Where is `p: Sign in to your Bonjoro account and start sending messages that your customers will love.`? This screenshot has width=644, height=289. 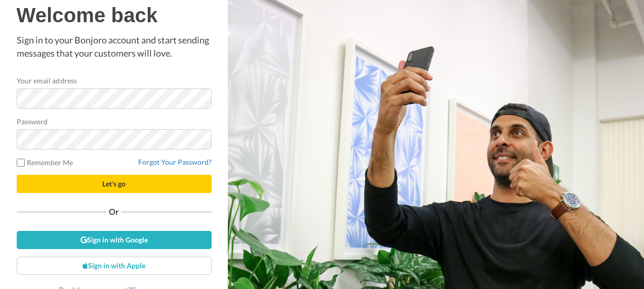 p: Sign in to your Bonjoro account and start sending messages that your customers will love. is located at coordinates (114, 47).